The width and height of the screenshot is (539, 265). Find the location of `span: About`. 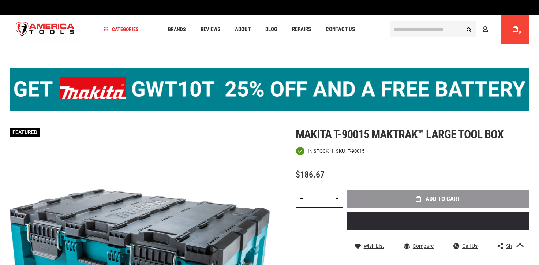

span: About is located at coordinates (242, 29).